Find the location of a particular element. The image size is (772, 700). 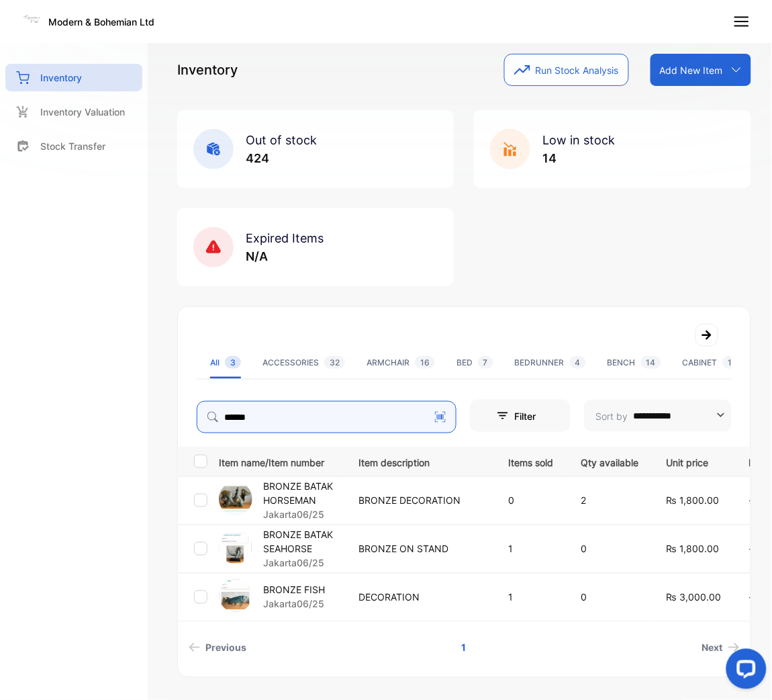

p: BRONZE FISH is located at coordinates (294, 590).